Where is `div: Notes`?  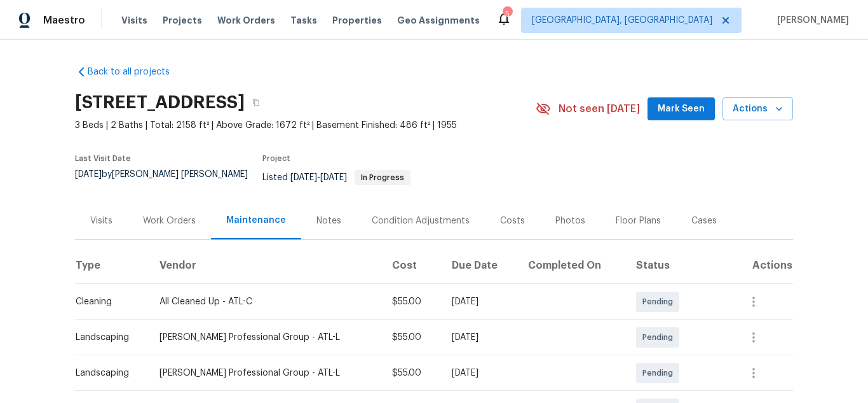 div: Notes is located at coordinates (328, 221).